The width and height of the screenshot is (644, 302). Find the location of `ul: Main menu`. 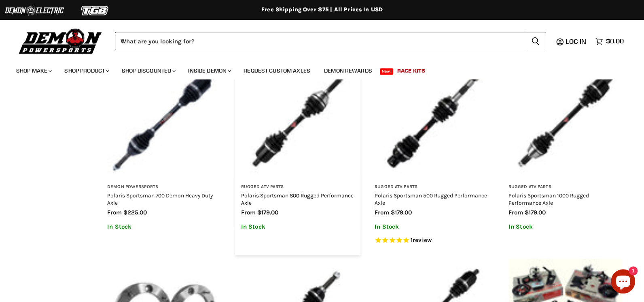

ul: Main menu is located at coordinates (316, 69).